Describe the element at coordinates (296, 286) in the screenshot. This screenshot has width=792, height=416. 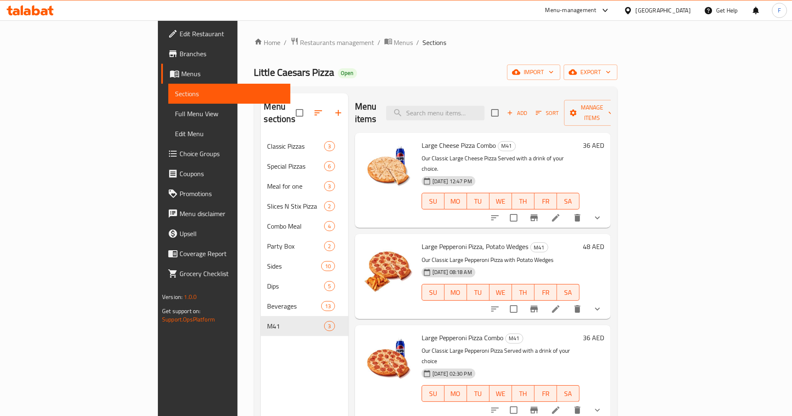
I see `span: Dips` at that location.